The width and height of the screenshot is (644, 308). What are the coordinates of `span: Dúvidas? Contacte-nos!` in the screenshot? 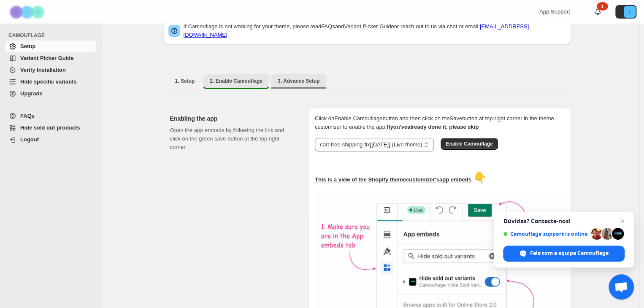 It's located at (564, 221).